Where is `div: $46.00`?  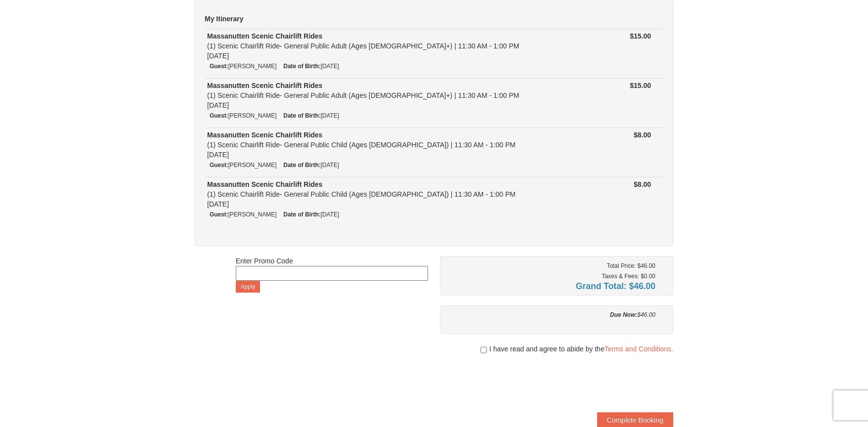
div: $46.00 is located at coordinates (551, 315).